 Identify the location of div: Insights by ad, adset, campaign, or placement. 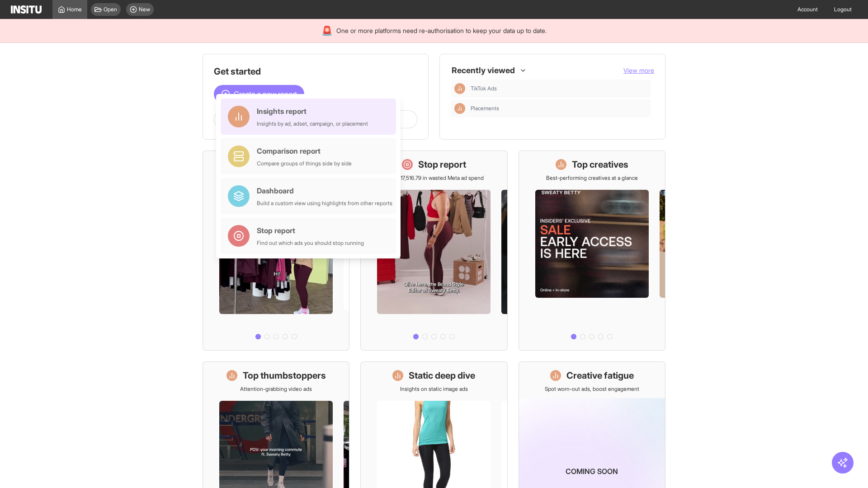
(312, 124).